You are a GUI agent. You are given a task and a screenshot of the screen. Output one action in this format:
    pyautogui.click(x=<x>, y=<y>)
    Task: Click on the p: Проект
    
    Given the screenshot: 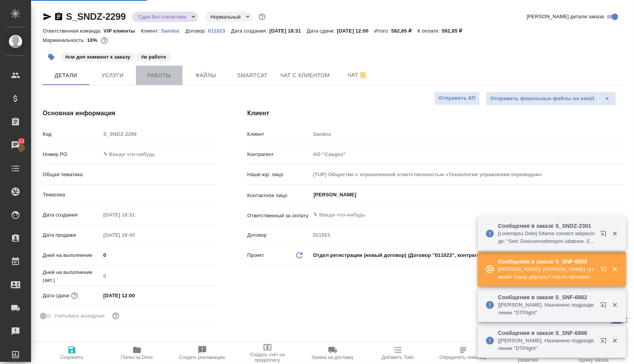 What is the action you would take?
    pyautogui.click(x=256, y=255)
    